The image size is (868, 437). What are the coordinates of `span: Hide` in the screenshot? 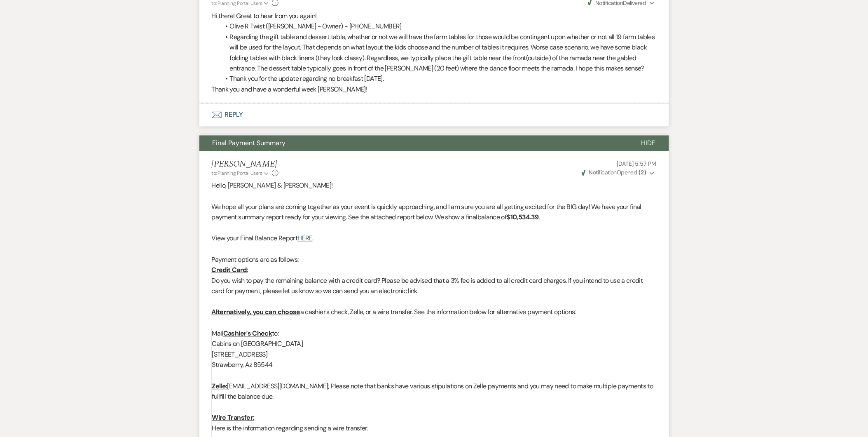 It's located at (648, 143).